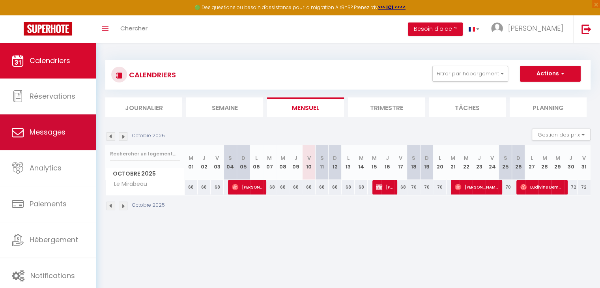  What do you see at coordinates (392, 7) in the screenshot?
I see `strong: >>> ICI <<<<` at bounding box center [392, 7].